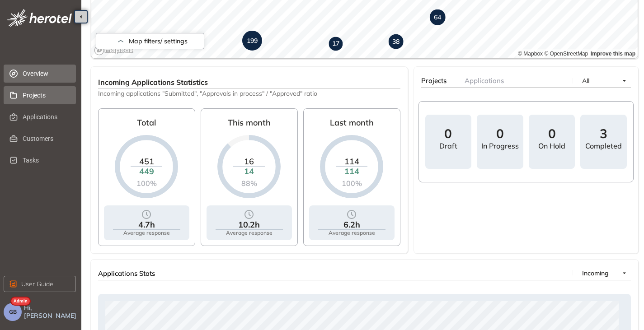 The height and width of the screenshot is (330, 644). What do you see at coordinates (352, 125) in the screenshot?
I see `div: Last month` at bounding box center [352, 125].